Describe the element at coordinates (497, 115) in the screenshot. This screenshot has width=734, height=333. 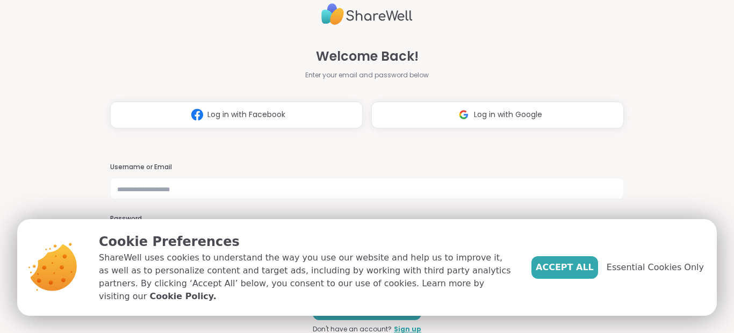
I see `button: Log in with Google` at that location.